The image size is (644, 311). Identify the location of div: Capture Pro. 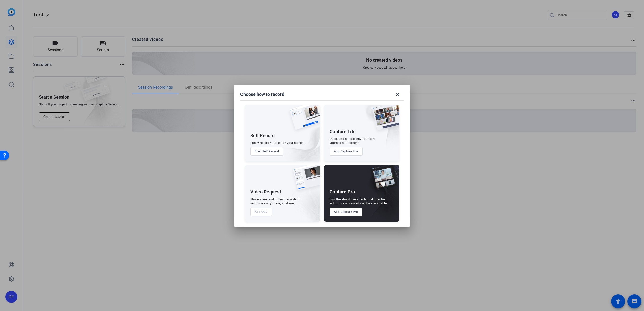
(343, 192).